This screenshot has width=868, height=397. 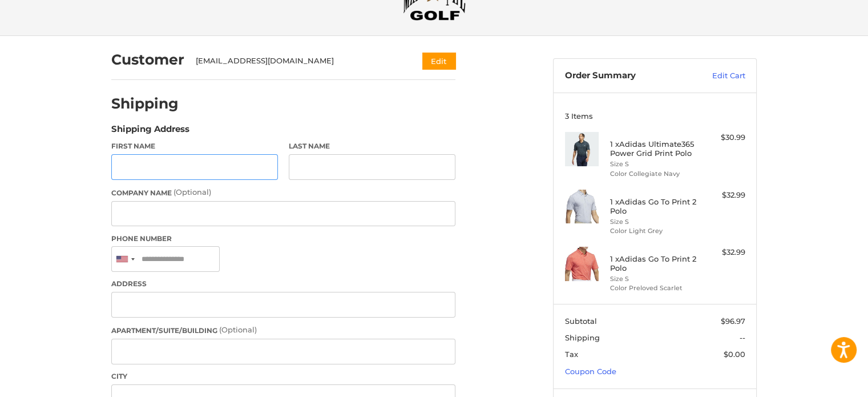 What do you see at coordinates (653, 231) in the screenshot?
I see `li: Color Light Grey` at bounding box center [653, 231].